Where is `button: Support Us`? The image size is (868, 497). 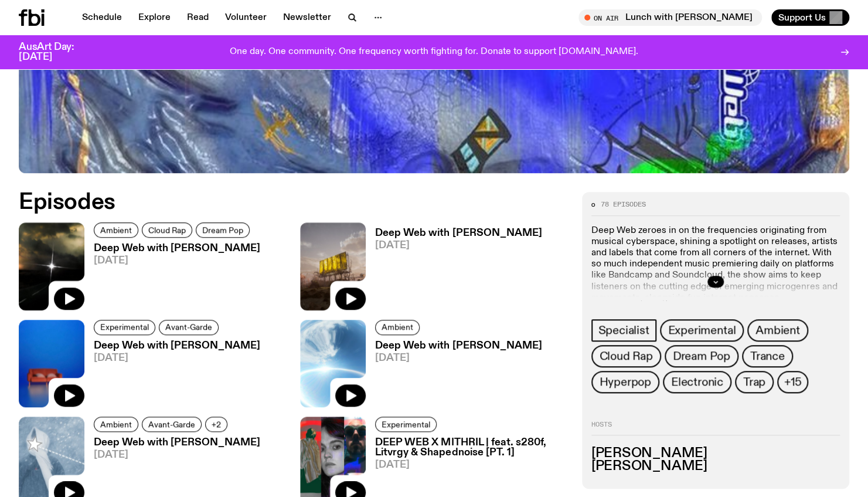
button: Support Us is located at coordinates (810, 17).